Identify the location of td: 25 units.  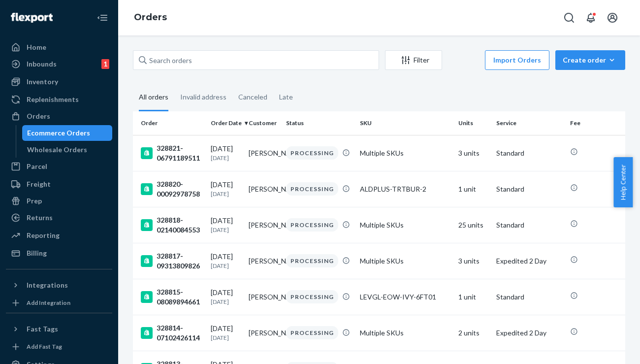
(473, 224).